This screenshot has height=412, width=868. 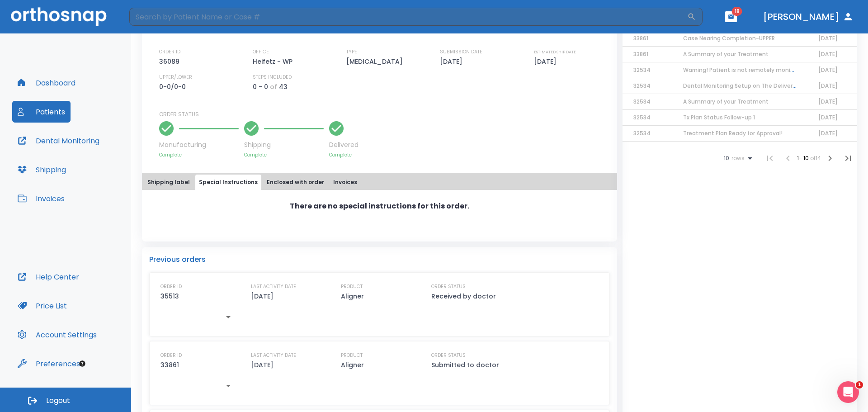 I want to click on span: Dental Monitoring Setup on The Delivery Day, so click(x=745, y=85).